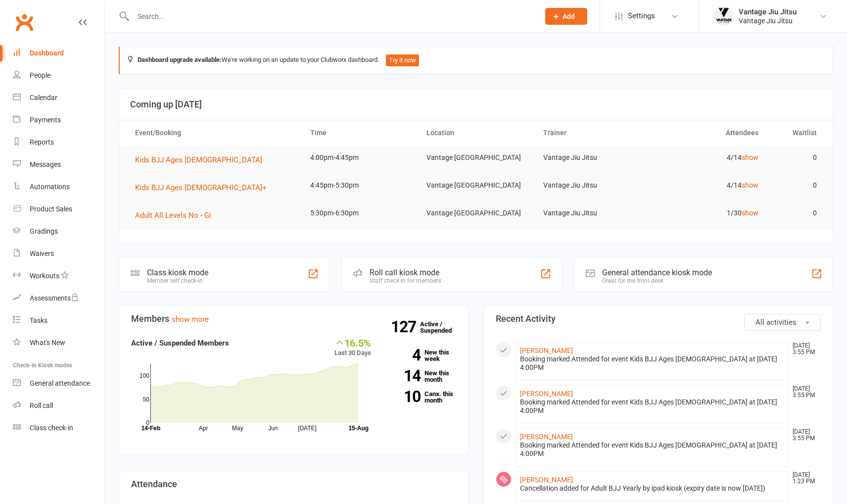 The width and height of the screenshot is (847, 504). I want to click on strong: Dashboard upgrade available:, so click(179, 59).